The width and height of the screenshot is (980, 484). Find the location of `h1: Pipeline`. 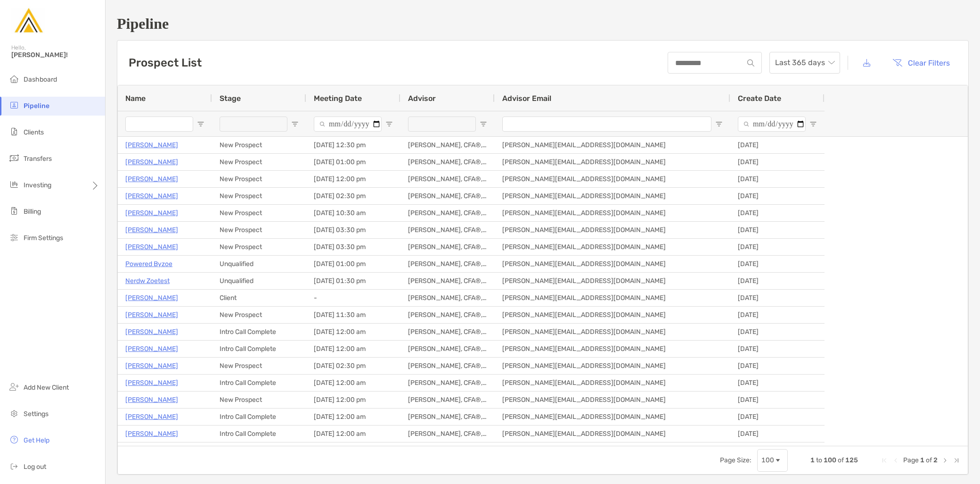

h1: Pipeline is located at coordinates (543, 23).